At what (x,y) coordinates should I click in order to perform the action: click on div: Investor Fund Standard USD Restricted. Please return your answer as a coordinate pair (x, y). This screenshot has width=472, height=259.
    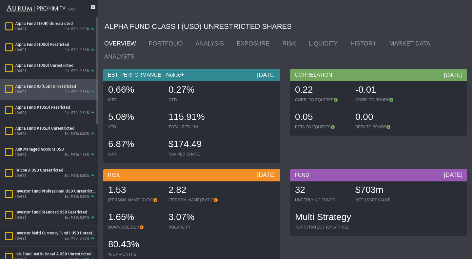
    Looking at the image, I should click on (55, 212).